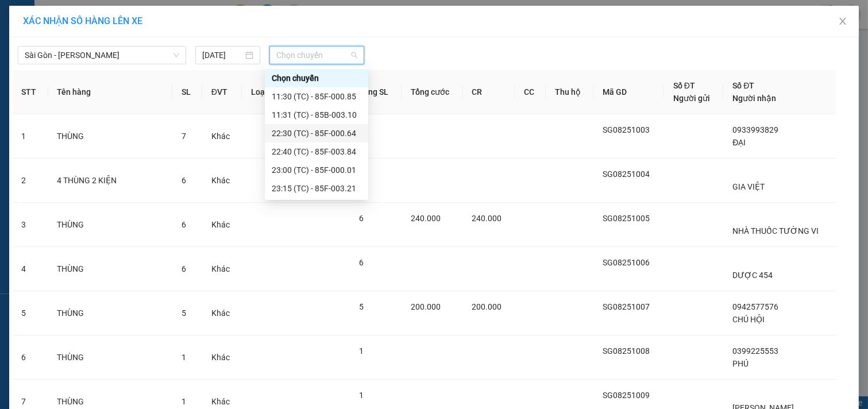  What do you see at coordinates (432, 92) in the screenshot?
I see `th: Tổng cước` at bounding box center [432, 92].